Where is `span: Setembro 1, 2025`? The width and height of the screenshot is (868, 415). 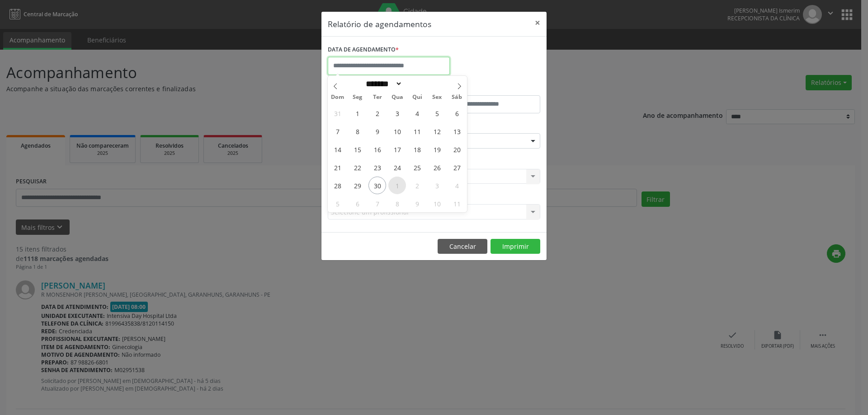 span: Setembro 1, 2025 is located at coordinates (357, 113).